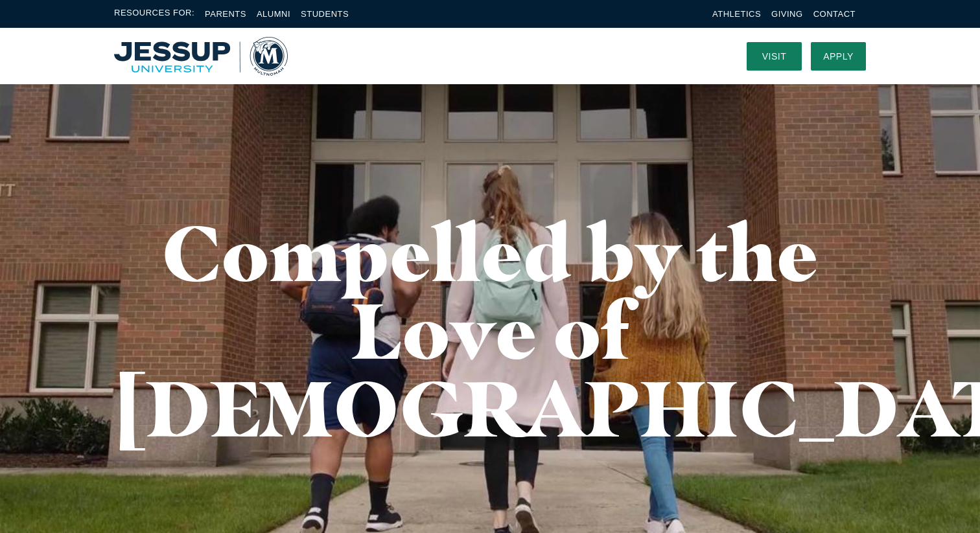  What do you see at coordinates (838, 56) in the screenshot?
I see `a: Apply` at bounding box center [838, 56].